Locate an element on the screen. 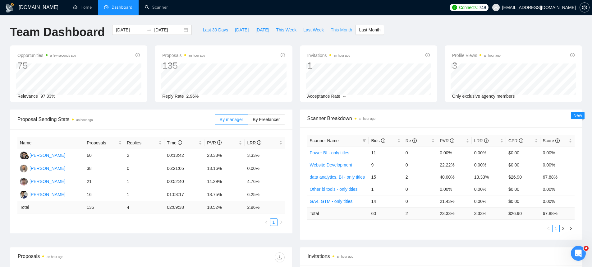  span: Proposals is located at coordinates (102, 143).